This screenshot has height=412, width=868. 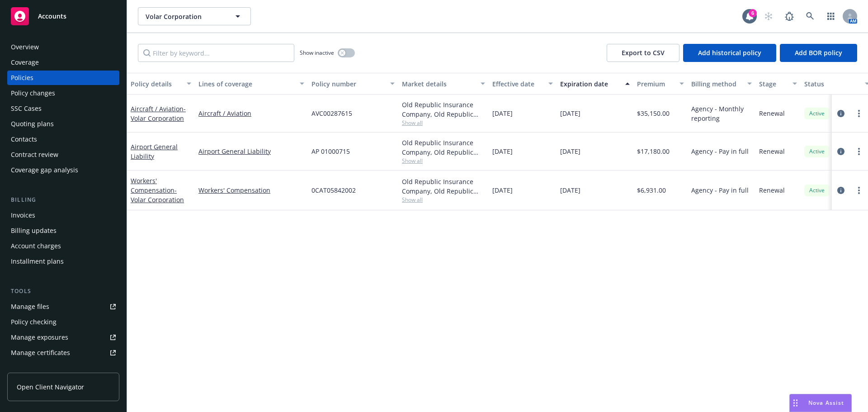 I want to click on button: Market details, so click(x=443, y=84).